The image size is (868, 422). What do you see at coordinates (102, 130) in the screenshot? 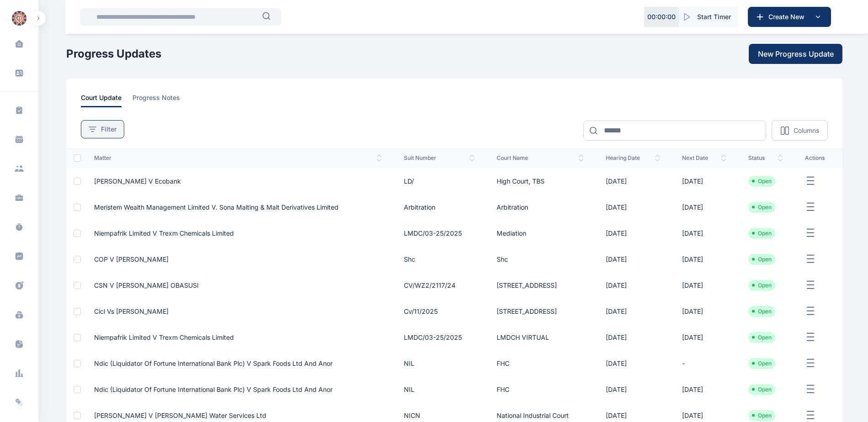
I see `button: Filter` at bounding box center [102, 130].